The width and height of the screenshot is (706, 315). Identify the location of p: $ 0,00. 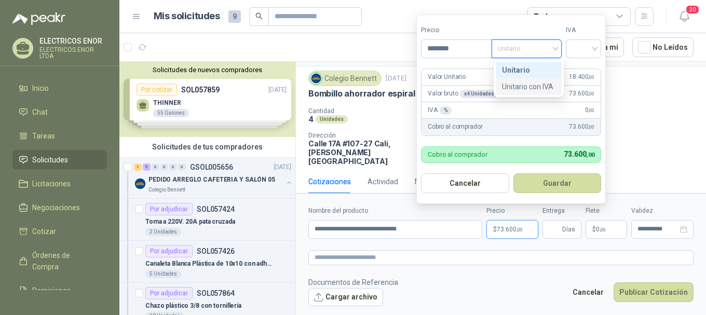
(607, 230).